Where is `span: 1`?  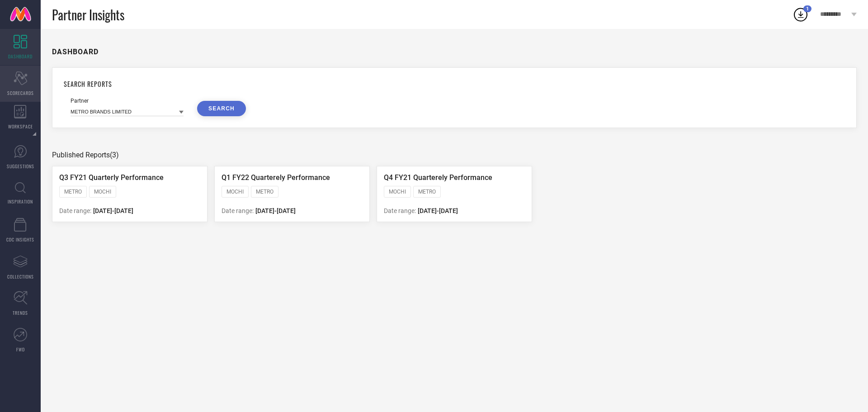
span: 1 is located at coordinates (808, 8).